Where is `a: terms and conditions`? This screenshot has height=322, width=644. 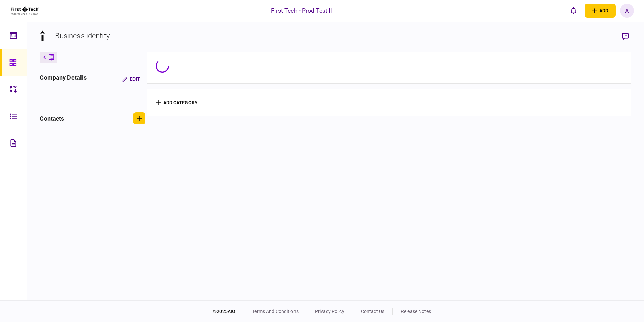
a: terms and conditions is located at coordinates (275, 311).